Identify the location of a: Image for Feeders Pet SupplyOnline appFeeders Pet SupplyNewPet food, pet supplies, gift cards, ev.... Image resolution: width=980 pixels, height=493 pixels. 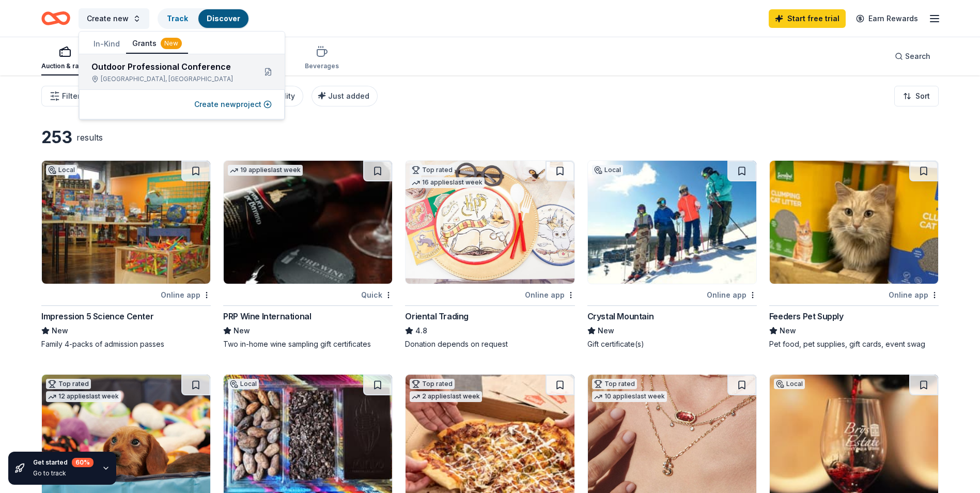
(855, 255).